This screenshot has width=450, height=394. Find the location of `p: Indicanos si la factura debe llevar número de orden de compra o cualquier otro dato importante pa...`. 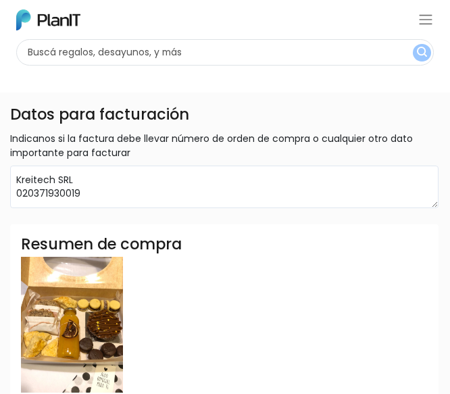

p: Indicanos si la factura debe llevar número de orden de compra o cualquier otro dato importante pa... is located at coordinates (225, 146).